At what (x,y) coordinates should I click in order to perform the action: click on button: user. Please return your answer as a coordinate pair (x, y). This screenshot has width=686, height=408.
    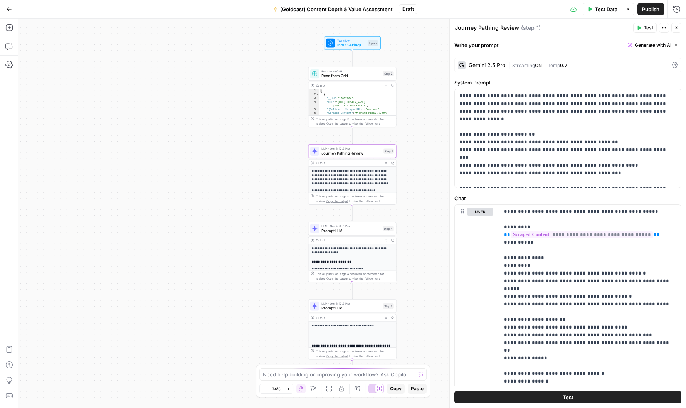
    Looking at the image, I should click on (480, 212).